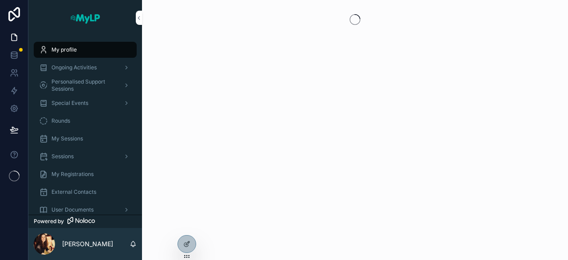  Describe the element at coordinates (85, 67) in the screenshot. I see `a: Ongoing Activities` at that location.